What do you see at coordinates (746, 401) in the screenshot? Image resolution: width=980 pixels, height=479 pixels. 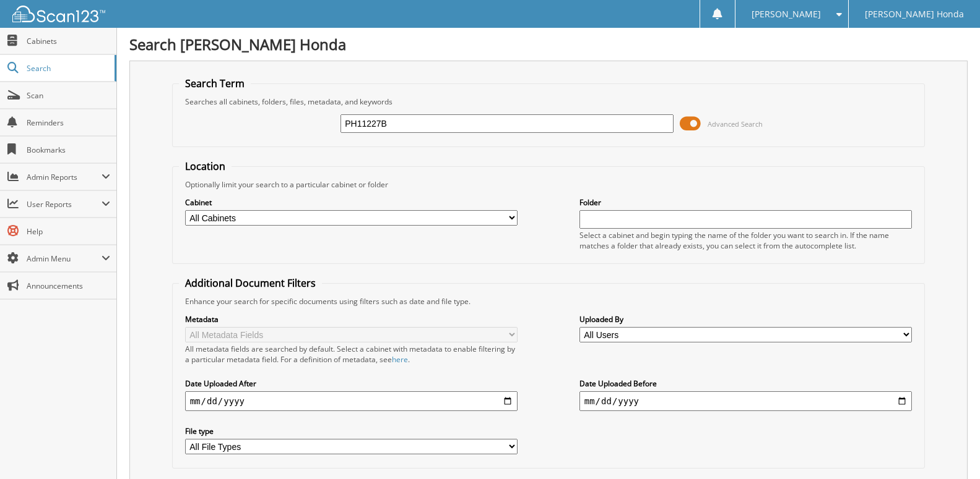 I see `input: end` at bounding box center [746, 401].